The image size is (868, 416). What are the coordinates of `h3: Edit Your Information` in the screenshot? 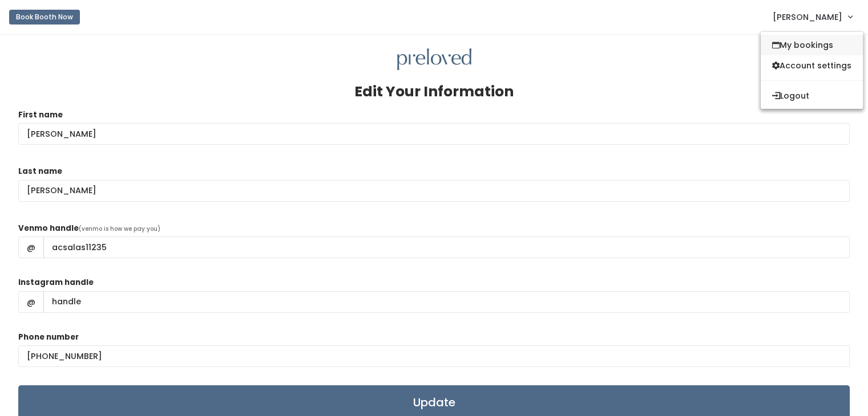 It's located at (434, 92).